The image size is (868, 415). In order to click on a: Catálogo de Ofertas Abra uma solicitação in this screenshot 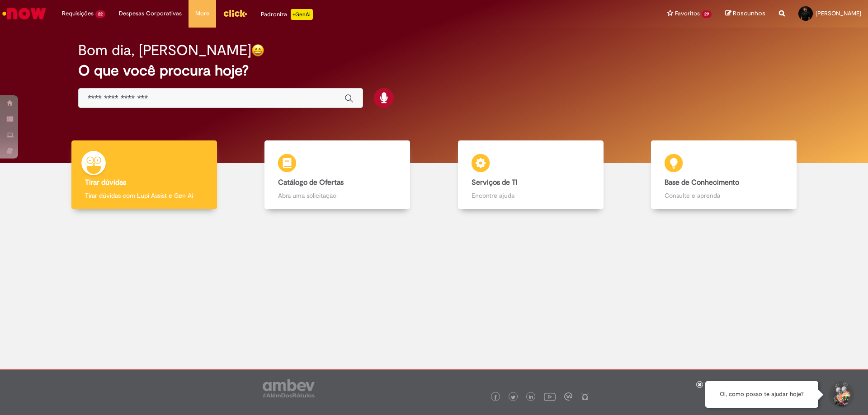, I will do `click(338, 175)`.